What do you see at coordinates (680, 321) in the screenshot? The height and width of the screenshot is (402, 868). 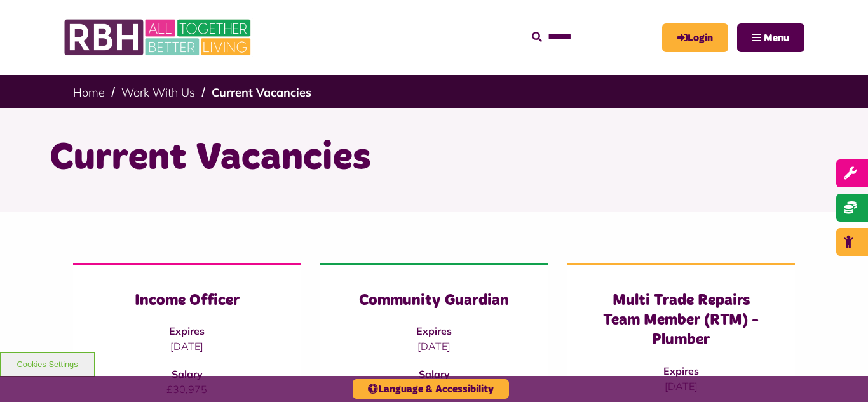 I see `h3: Multi Trade Repairs Team Member (RTM) - Plumber` at bounding box center [680, 321].